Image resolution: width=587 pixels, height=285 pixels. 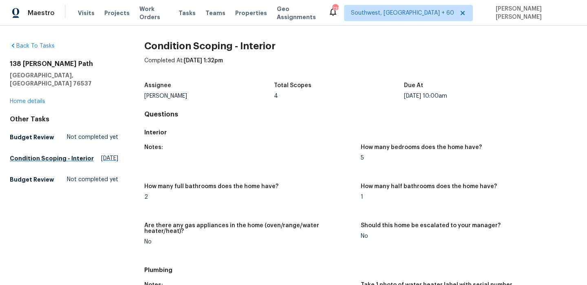 What do you see at coordinates (361, 46) in the screenshot?
I see `h2: Condition Scoping - Interior` at bounding box center [361, 46].